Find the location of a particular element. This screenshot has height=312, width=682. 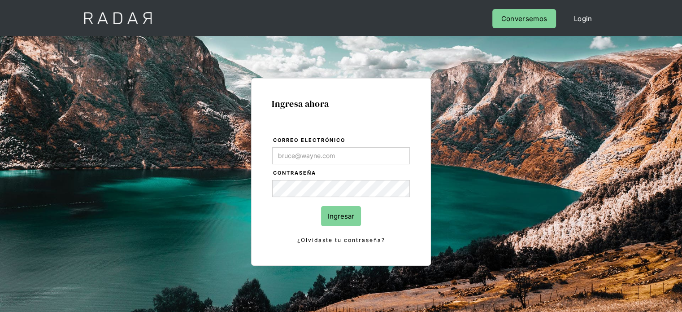

h1: Ingresa ahora is located at coordinates (341, 104).